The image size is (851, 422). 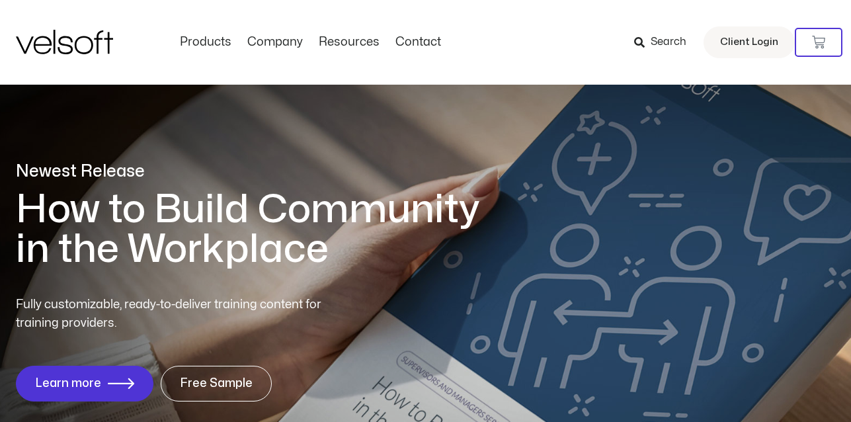 I want to click on span: Client Login, so click(x=750, y=42).